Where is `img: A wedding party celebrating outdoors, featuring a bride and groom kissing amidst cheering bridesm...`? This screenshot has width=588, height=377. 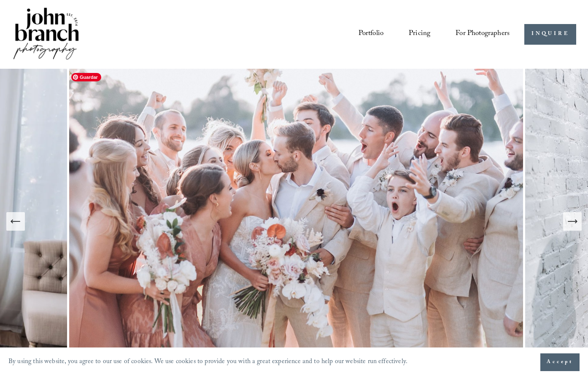
img: A wedding party celebrating outdoors, featuring a bride and groom kissing amidst cheering bridesm... is located at coordinates (296, 221).